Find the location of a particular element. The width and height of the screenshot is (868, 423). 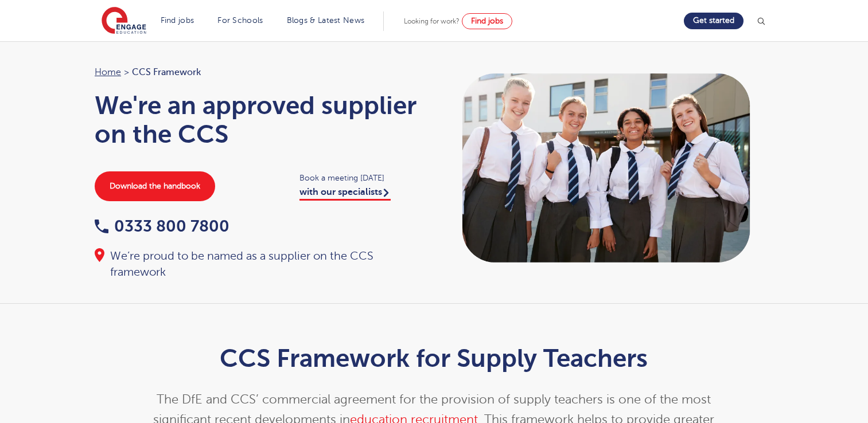

a: Home is located at coordinates (108, 72).